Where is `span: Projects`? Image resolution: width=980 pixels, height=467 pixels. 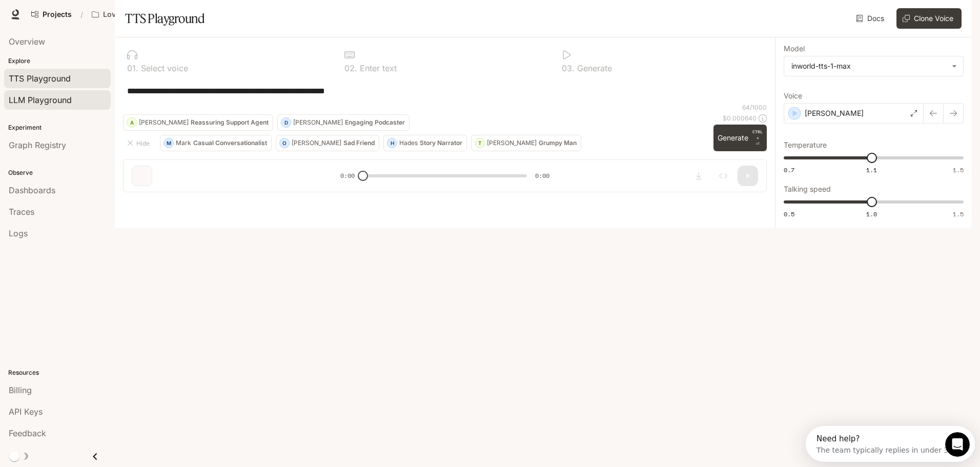
span: Projects is located at coordinates (57, 14).